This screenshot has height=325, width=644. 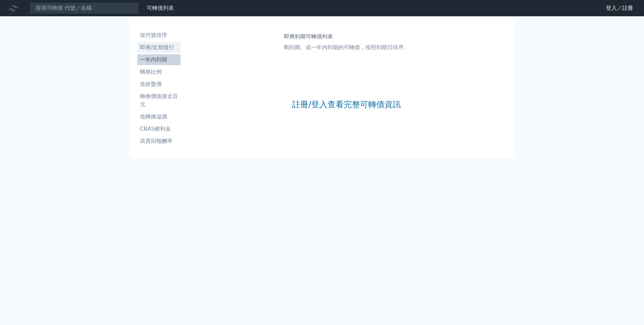 I want to click on a: 登入／註冊, so click(x=620, y=8).